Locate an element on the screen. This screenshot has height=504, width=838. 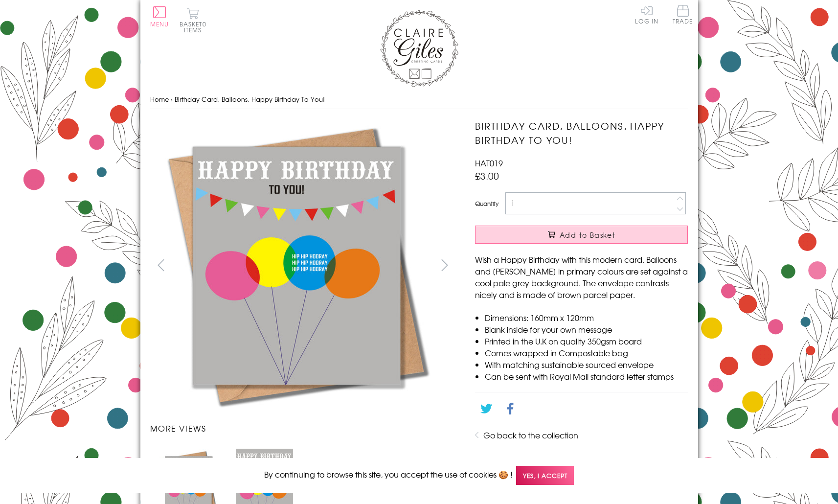
h3: More views is located at coordinates (303, 427).